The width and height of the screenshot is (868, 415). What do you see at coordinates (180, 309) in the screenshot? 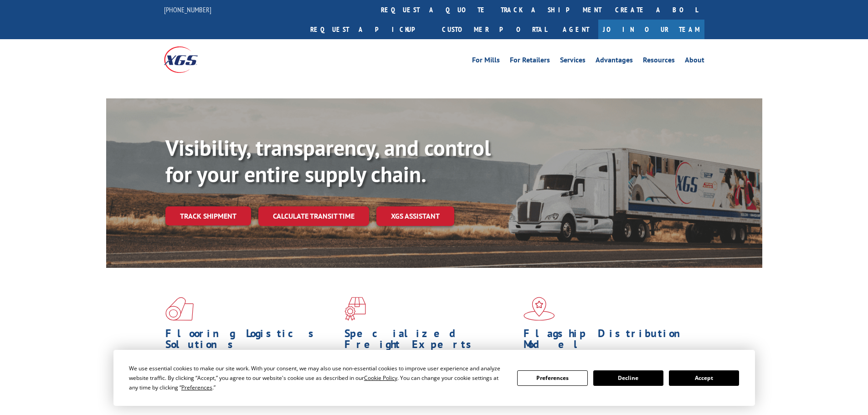
I see `img: xgs-icon-total-supply-chain-intelligence-red` at bounding box center [180, 309].